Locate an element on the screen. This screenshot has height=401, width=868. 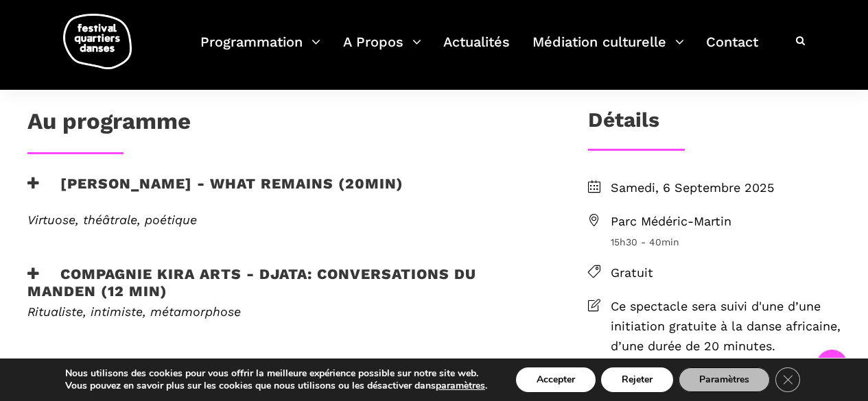
button: Accepter is located at coordinates (556, 380).